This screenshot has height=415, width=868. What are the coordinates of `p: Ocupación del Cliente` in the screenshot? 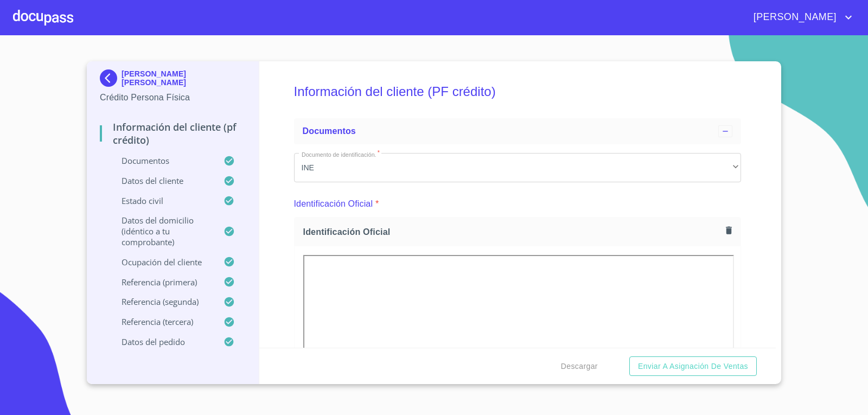 It's located at (162, 262).